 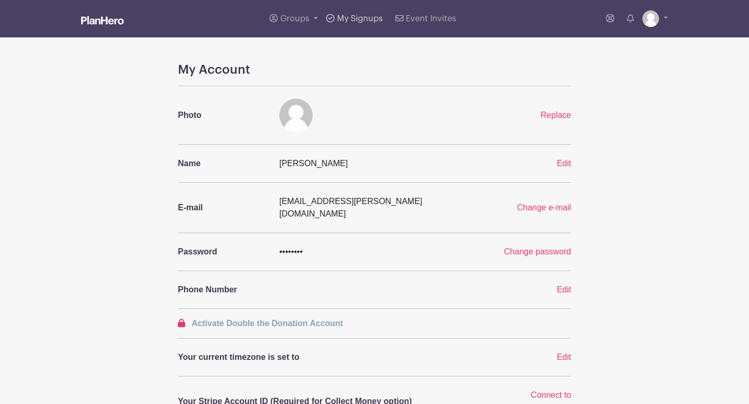 I want to click on p: Your current timezone is set to, so click(x=340, y=358).